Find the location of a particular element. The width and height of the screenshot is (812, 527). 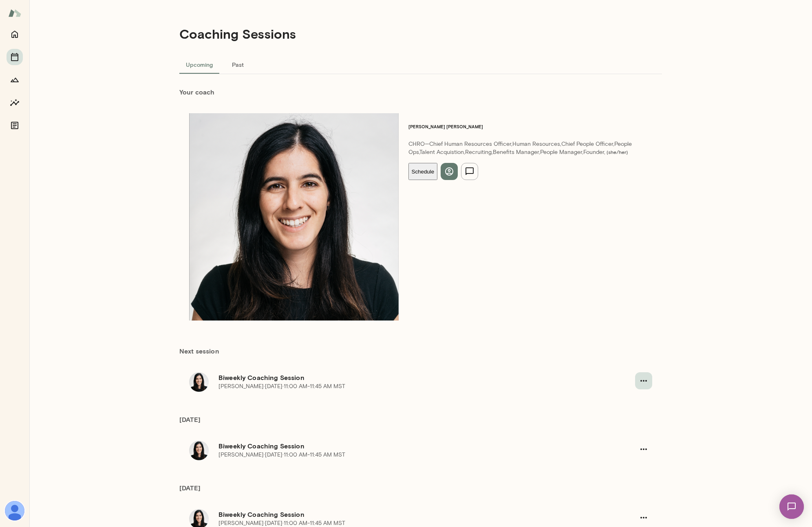

h6: Your coach is located at coordinates (420, 92).